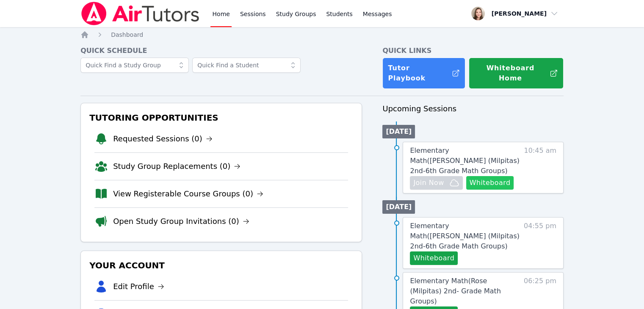 The height and width of the screenshot is (309, 644). I want to click on span: Join Now, so click(429, 182).